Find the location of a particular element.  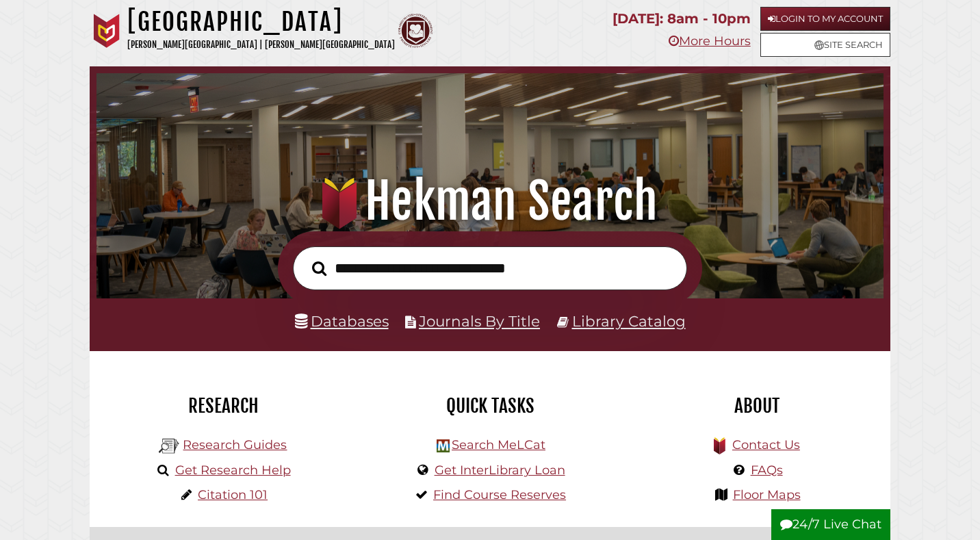

h1: Hekman Search is located at coordinates (489, 201).